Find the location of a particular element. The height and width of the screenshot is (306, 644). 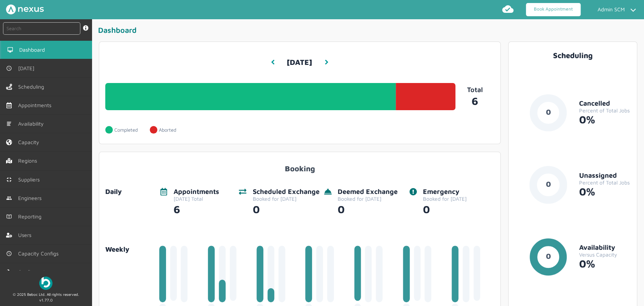

img: scheduling-left-menu.svg is located at coordinates (9, 87).